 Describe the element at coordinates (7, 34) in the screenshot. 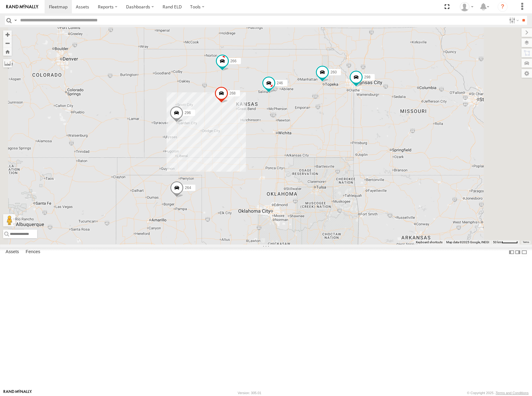

I see `button: Zoom in` at that location.